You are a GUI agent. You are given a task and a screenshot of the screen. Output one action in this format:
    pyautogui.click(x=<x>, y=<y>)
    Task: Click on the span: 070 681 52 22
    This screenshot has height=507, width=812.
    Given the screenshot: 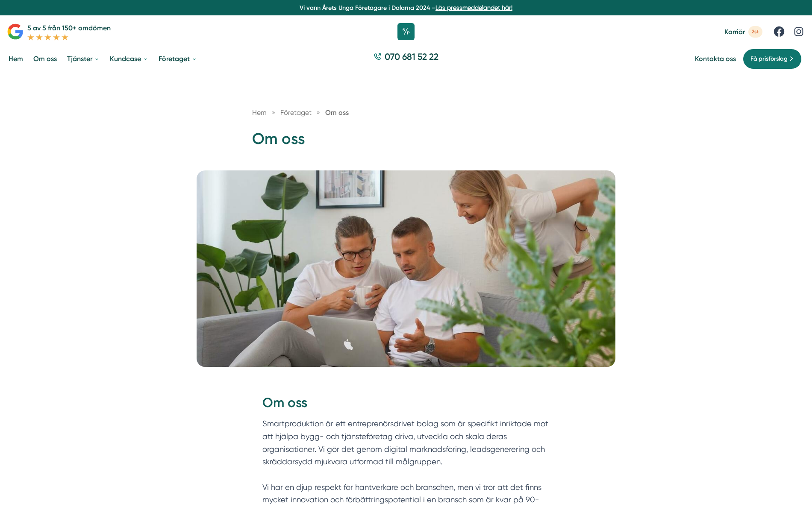 What is the action you would take?
    pyautogui.click(x=412, y=57)
    